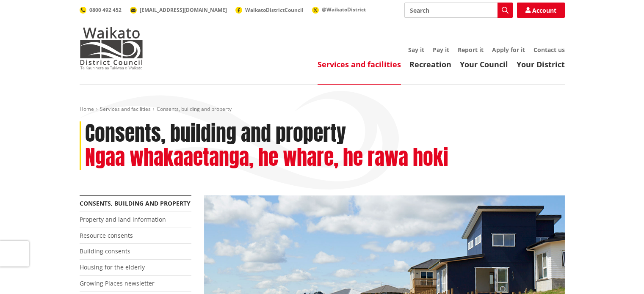 The height and width of the screenshot is (294, 644). What do you see at coordinates (105, 10) in the screenshot?
I see `span: 0800 492 452` at bounding box center [105, 10].